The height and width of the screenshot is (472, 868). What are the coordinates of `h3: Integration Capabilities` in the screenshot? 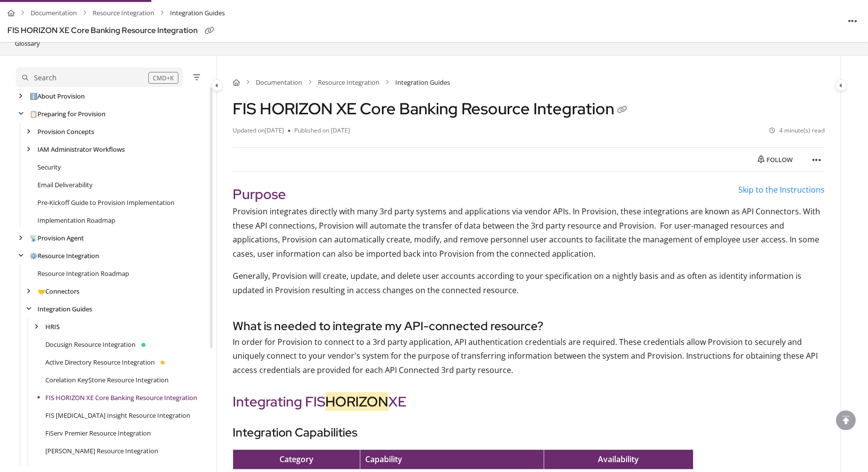 It's located at (529, 433).